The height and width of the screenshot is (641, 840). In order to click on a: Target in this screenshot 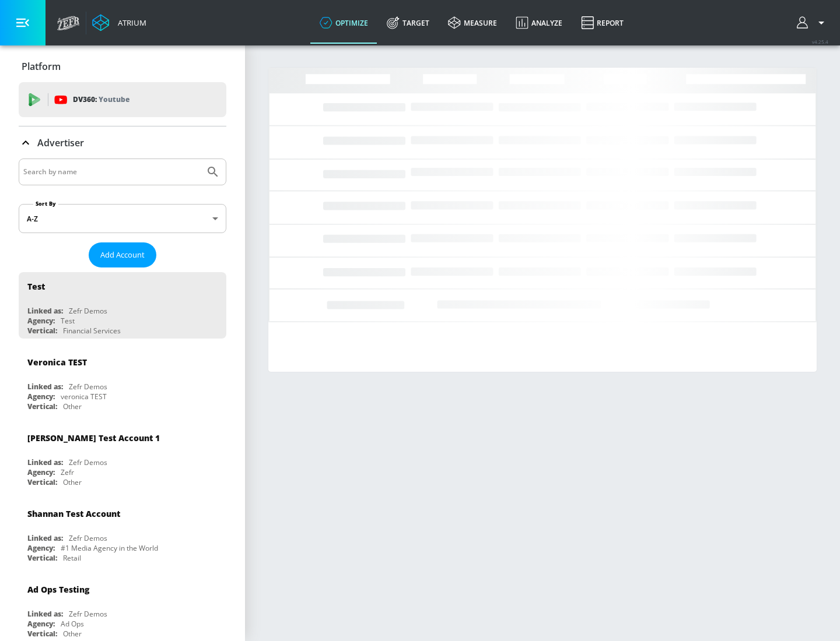, I will do `click(408, 23)`.